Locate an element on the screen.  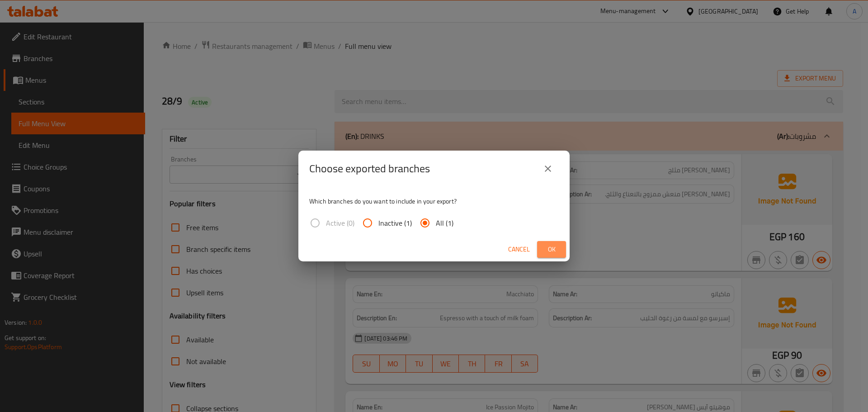
p: Which branches do you want to include in your export? is located at coordinates (434, 201).